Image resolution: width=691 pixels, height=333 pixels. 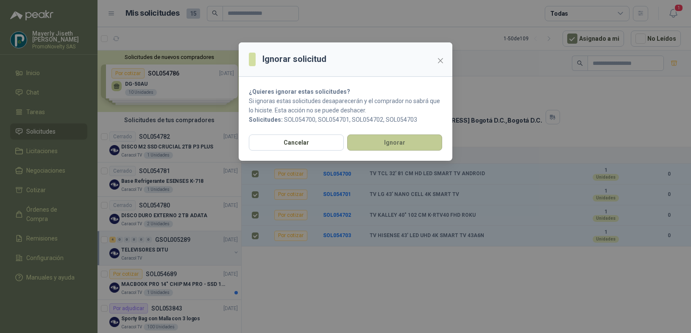 I want to click on p: Si ignoras estas solicitudes desaparecerán y el comprador no sabrá que lo hiciste. Esta acción no..., so click(x=346, y=106).